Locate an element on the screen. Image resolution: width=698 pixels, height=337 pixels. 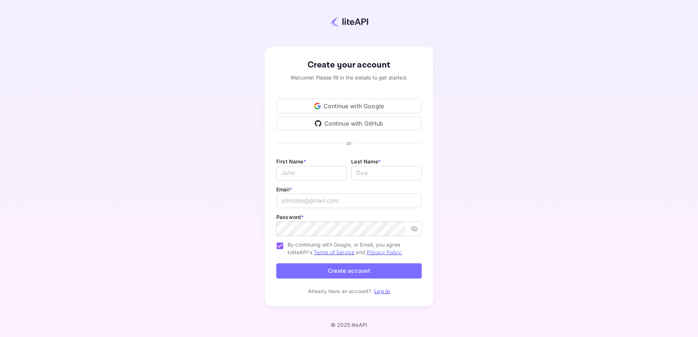
label: Email is located at coordinates (284, 189).